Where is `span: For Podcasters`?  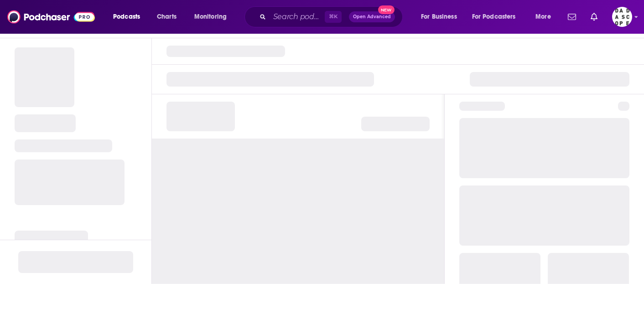 span: For Podcasters is located at coordinates (494, 17).